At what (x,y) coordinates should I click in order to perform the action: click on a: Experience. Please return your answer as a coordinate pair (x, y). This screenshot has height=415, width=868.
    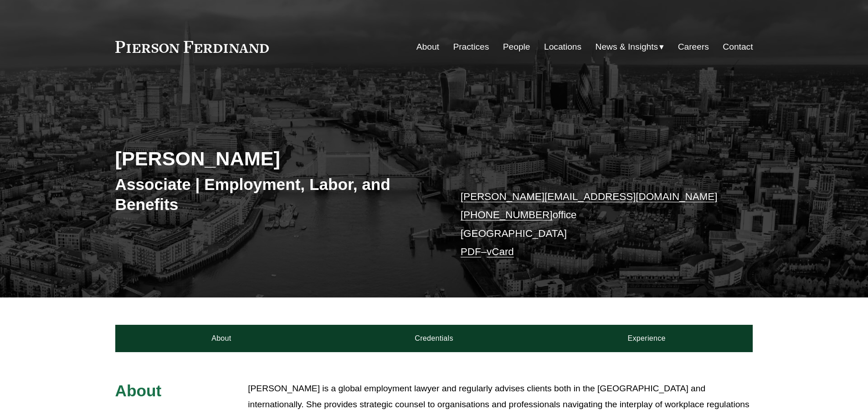
    Looking at the image, I should click on (646, 338).